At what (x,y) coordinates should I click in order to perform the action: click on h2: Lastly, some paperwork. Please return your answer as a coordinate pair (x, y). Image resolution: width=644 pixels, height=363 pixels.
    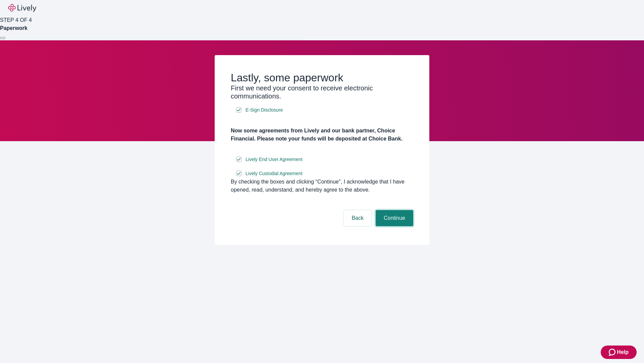
    Looking at the image, I should click on (322, 77).